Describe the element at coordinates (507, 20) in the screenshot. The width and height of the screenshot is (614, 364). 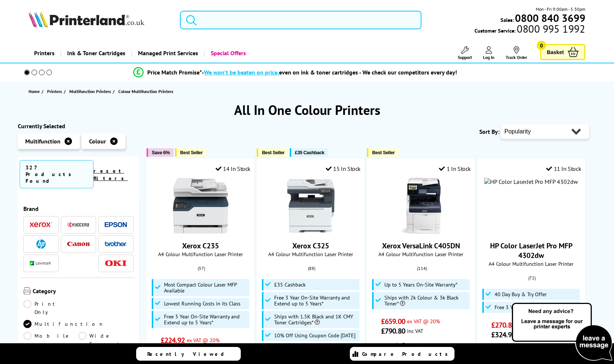
I see `span: Sales:` at that location.